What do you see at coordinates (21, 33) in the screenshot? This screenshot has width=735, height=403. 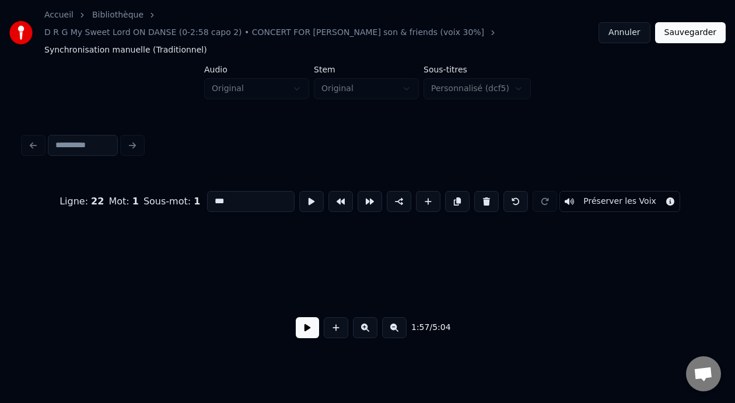 I see `img: youka` at bounding box center [21, 33].